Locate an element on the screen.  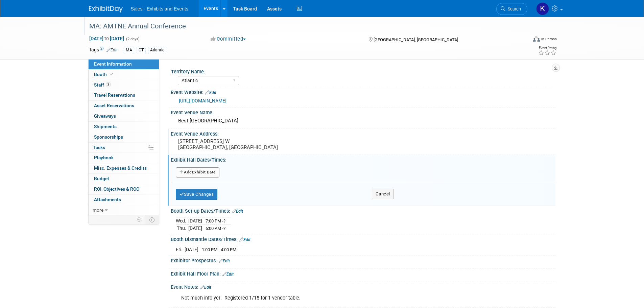
a: Staff3 is located at coordinates (123, 85).